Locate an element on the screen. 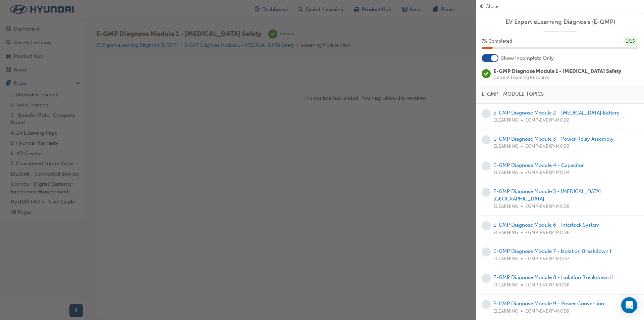 The width and height of the screenshot is (644, 320). a: EV Expert eLearning Diagnosis (E-GMP) is located at coordinates (560, 22).